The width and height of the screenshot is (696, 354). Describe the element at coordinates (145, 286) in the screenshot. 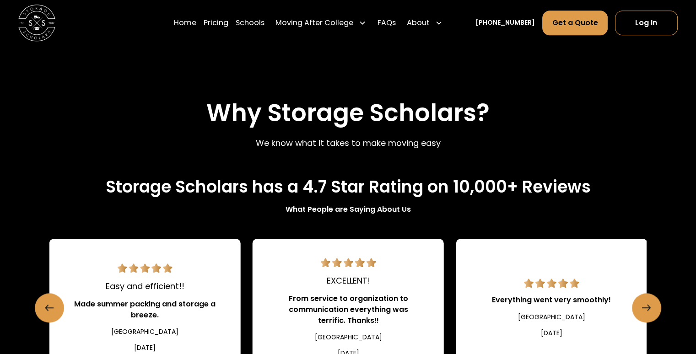

I see `div: Easy and efficient!!` at that location.